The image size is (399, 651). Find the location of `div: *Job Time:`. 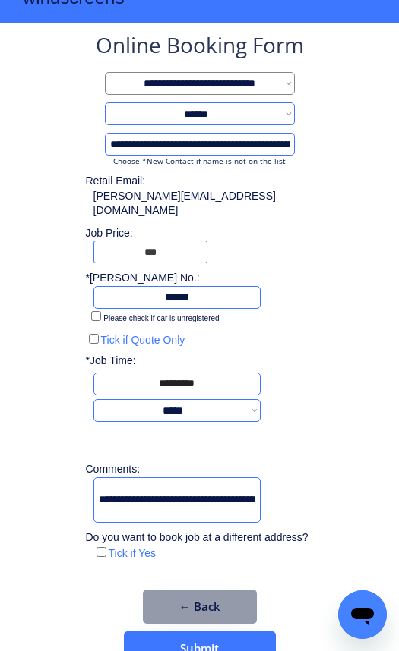

div: *Job Time: is located at coordinates (115, 361).